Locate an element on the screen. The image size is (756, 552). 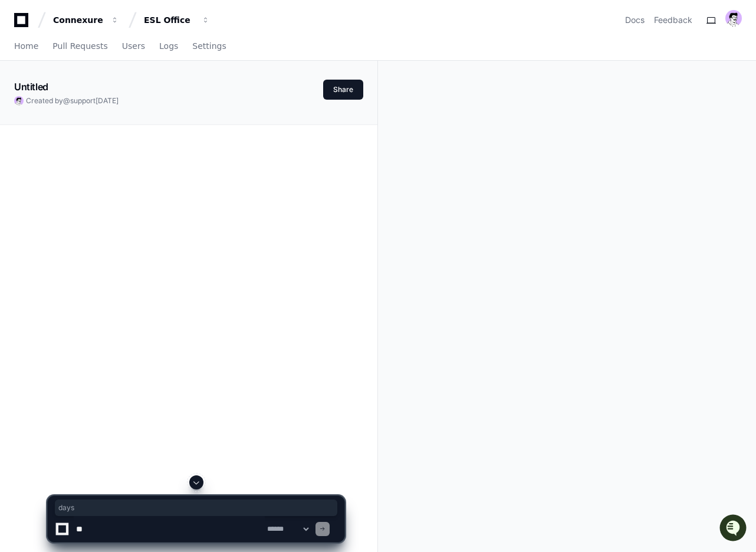
h1: Untitled is located at coordinates (31, 87).